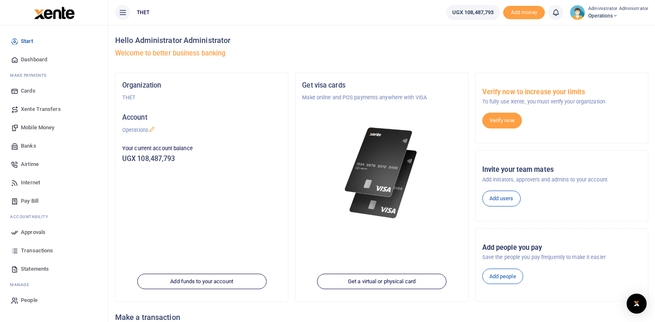  Describe the element at coordinates (41, 109) in the screenshot. I see `span: Xente Transfers` at that location.